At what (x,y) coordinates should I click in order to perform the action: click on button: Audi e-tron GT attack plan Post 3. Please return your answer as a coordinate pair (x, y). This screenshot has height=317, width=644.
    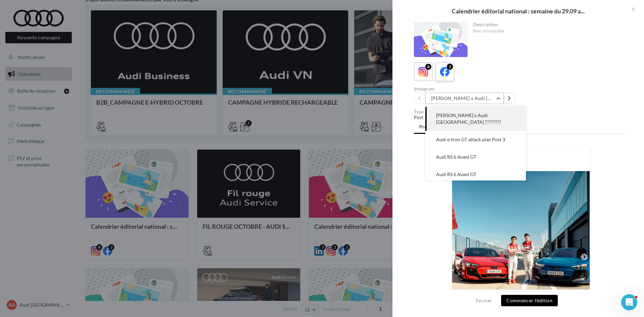
    Looking at the image, I should click on (476, 140).